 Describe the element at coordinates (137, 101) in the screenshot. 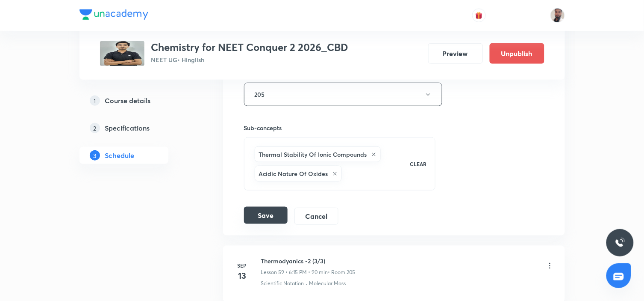

I see `a: 1Course details` at that location.